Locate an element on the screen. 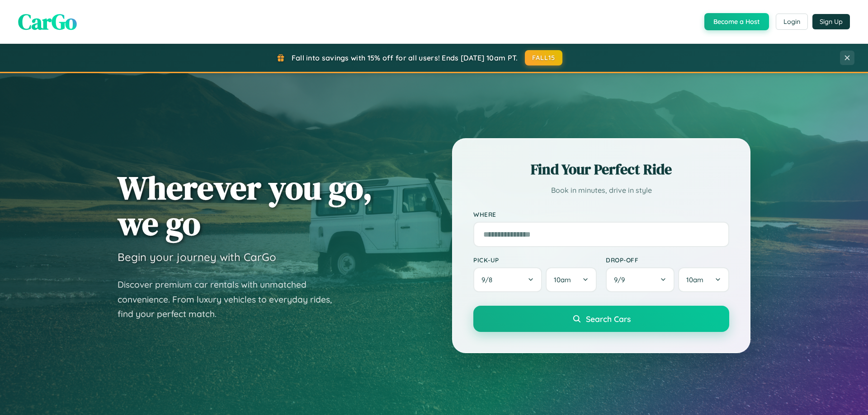 The width and height of the screenshot is (868, 415). span: Search Cars is located at coordinates (608, 319).